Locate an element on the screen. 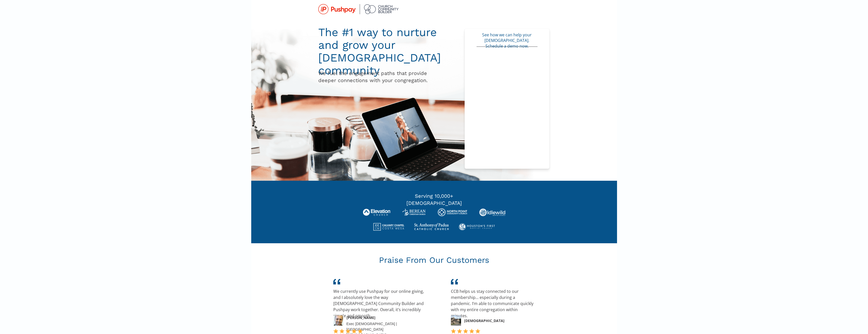 The image size is (868, 334). span: Schedule a demo now. is located at coordinates (507, 46).